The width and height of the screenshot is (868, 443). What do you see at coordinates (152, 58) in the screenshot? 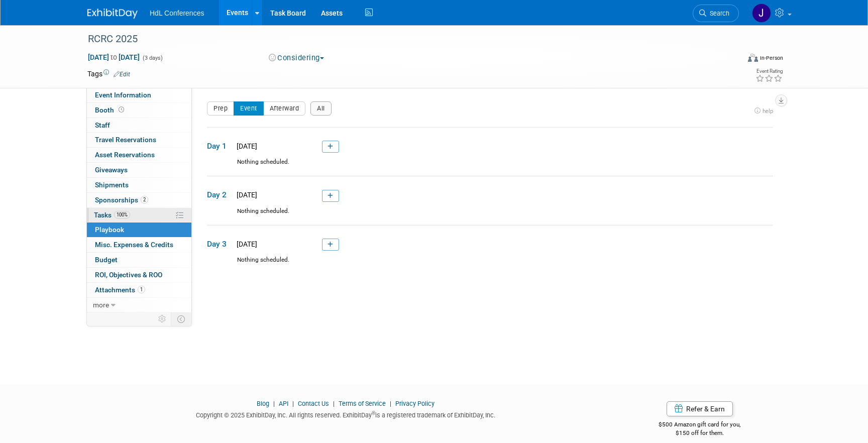
I see `span: (3 days)` at bounding box center [152, 58].